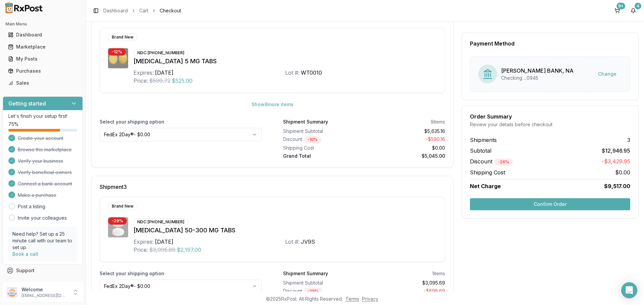 Image resolution: width=644 pixels, height=305 pixels. Describe the element at coordinates (615, 151) in the screenshot. I see `span: $12,946.95` at that location.